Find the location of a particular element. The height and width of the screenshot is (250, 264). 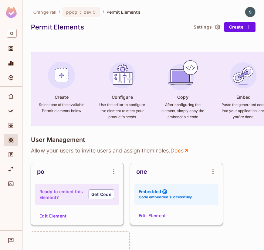

span: the active workspace is located at coordinates (45, 12).